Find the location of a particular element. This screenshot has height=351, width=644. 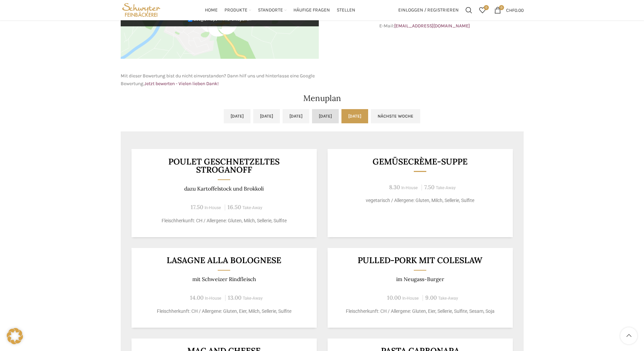

a: Suchen is located at coordinates (469, 10).